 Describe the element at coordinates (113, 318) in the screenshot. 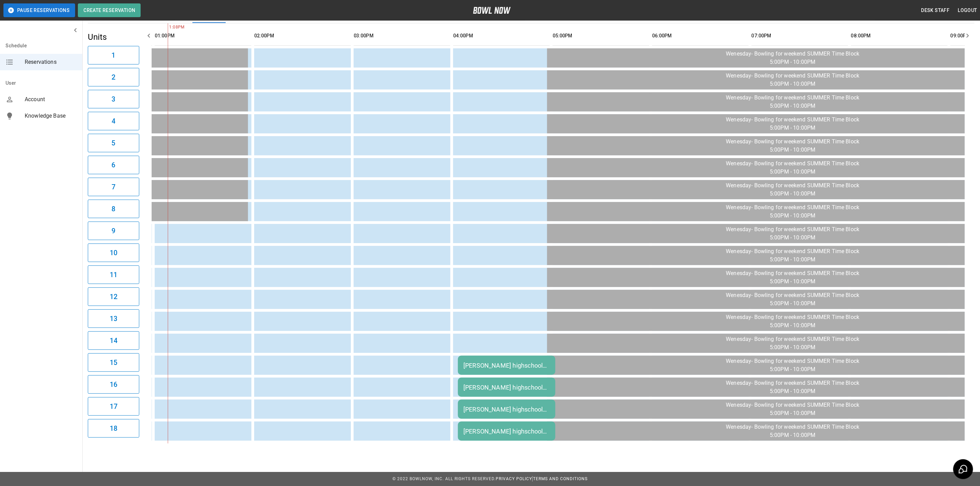

I see `button: 13` at that location.